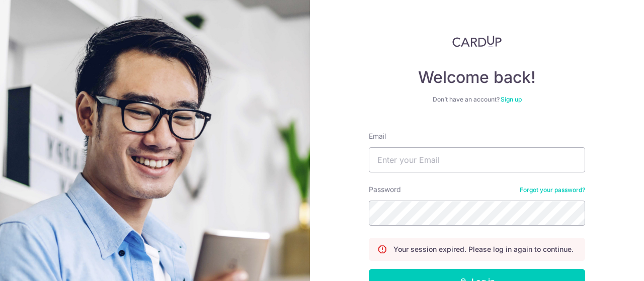 This screenshot has height=281, width=644. I want to click on p: Your session expired. Please log in again to continue., so click(483, 250).